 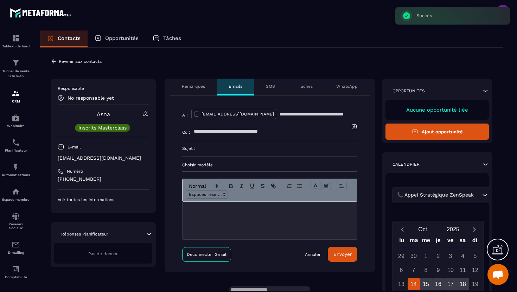 What do you see at coordinates (437, 132) in the screenshot?
I see `button: Ajout opportunité` at bounding box center [437, 132].